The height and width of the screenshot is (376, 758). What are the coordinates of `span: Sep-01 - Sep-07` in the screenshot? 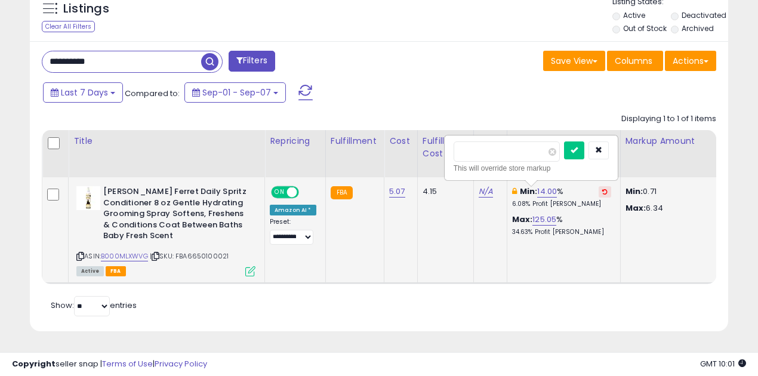 It's located at (236, 93).